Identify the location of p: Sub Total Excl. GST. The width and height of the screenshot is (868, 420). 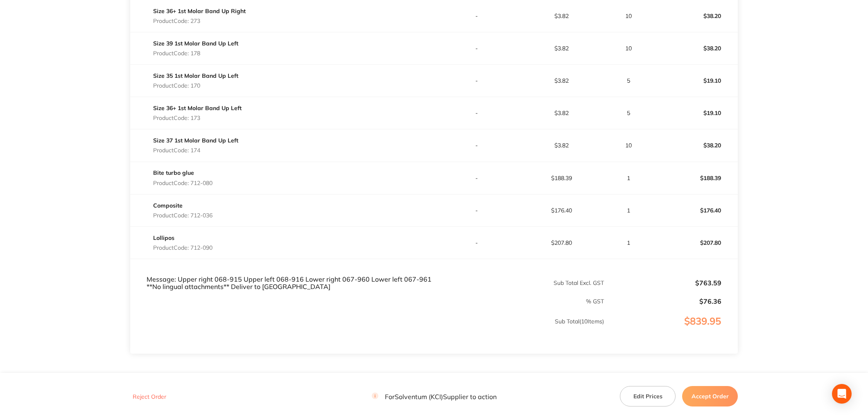
(519, 283).